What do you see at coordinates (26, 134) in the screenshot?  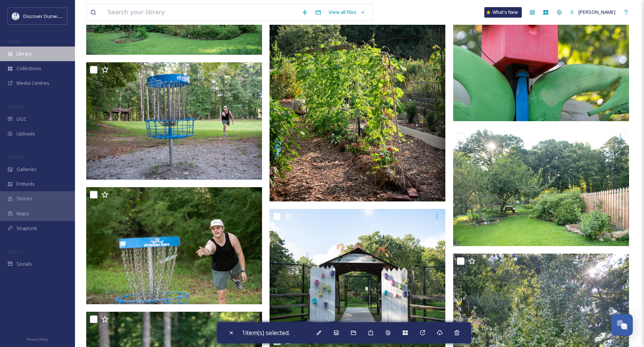 I see `span: Uploads` at bounding box center [26, 134].